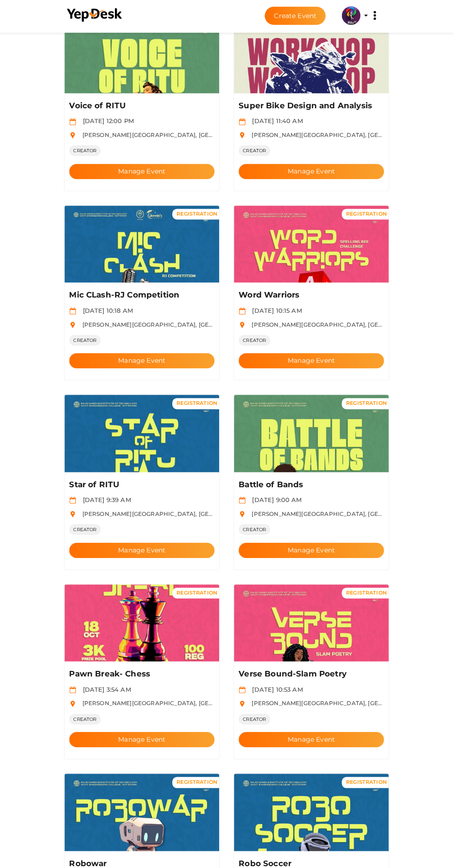  Describe the element at coordinates (142, 812) in the screenshot. I see `img: UUIV5BBJ_normal.png` at that location.